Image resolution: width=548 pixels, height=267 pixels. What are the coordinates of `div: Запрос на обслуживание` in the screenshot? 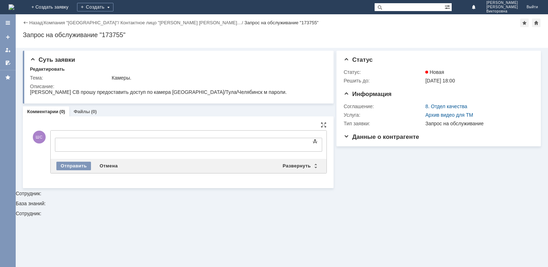 It's located at (478, 123).